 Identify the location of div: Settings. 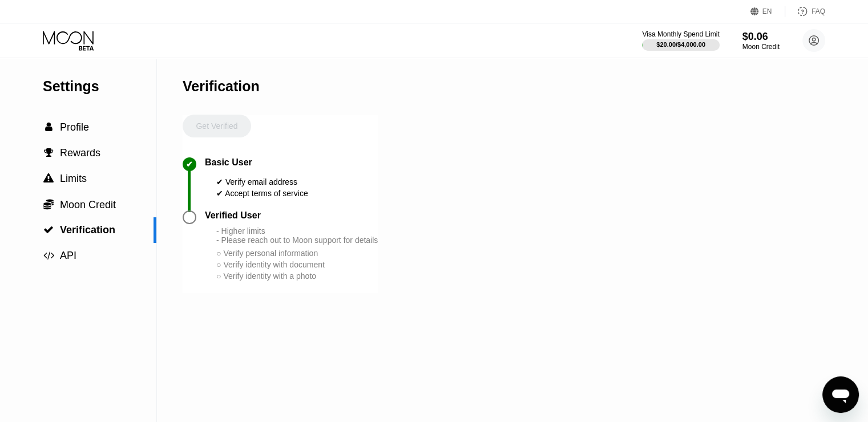
(99, 86).